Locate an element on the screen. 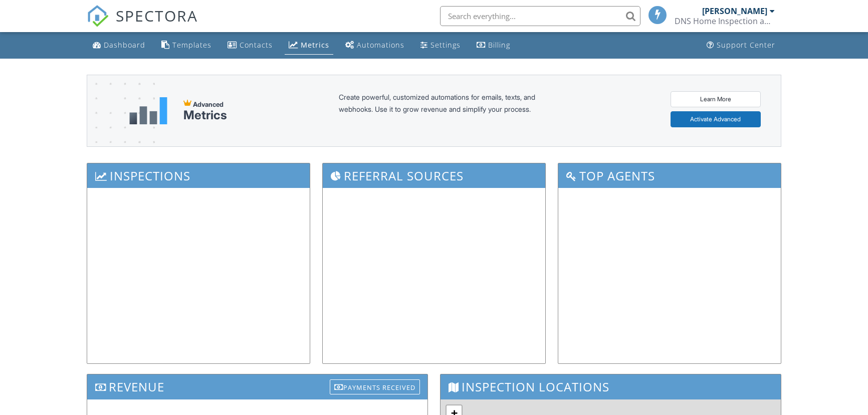  div: Create powerful, customized automations for emails, texts, and webhooks. Use it to grow revenue a... is located at coordinates (449, 111).